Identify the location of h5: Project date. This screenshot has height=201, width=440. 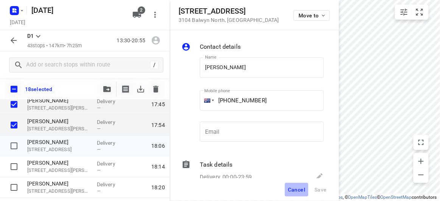
(17, 22).